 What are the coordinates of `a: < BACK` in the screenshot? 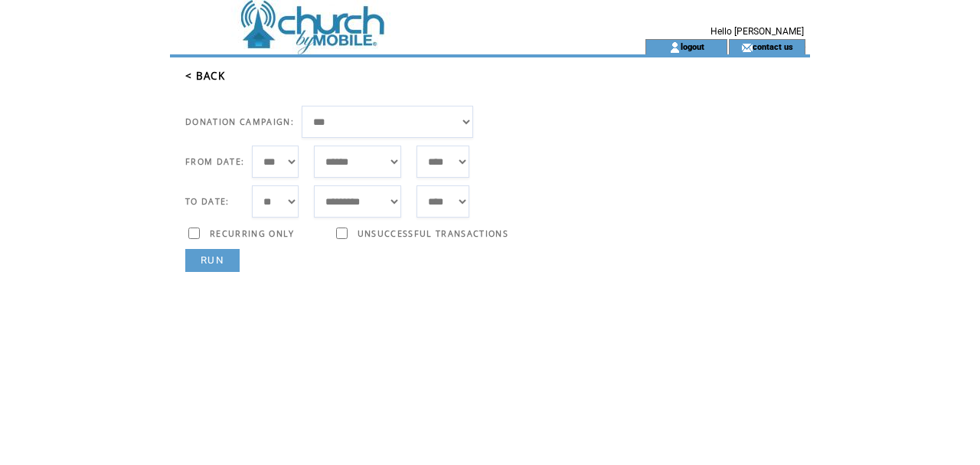 It's located at (205, 76).